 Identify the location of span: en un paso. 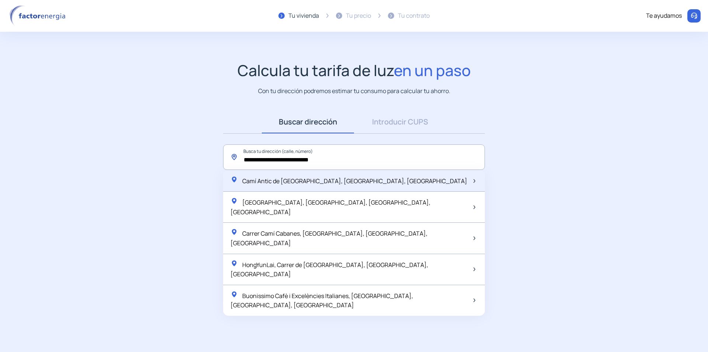
(432, 70).